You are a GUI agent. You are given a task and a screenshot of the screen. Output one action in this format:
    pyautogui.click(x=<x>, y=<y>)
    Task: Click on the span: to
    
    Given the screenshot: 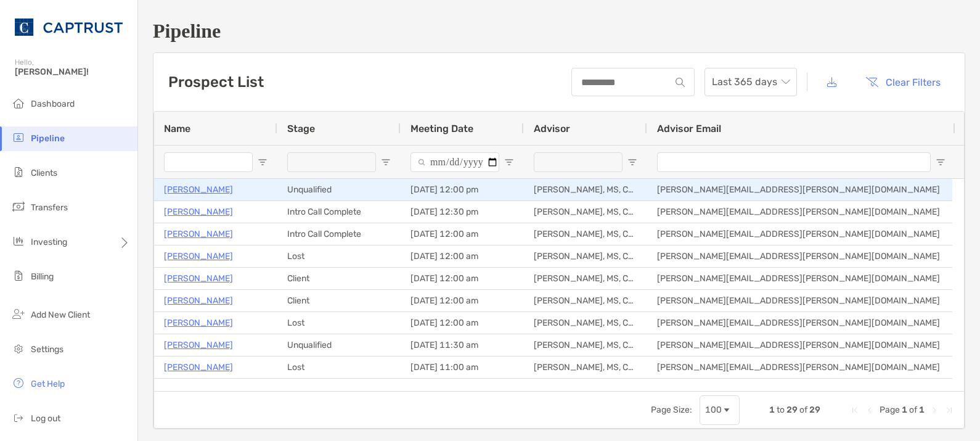 What is the action you would take?
    pyautogui.click(x=780, y=409)
    